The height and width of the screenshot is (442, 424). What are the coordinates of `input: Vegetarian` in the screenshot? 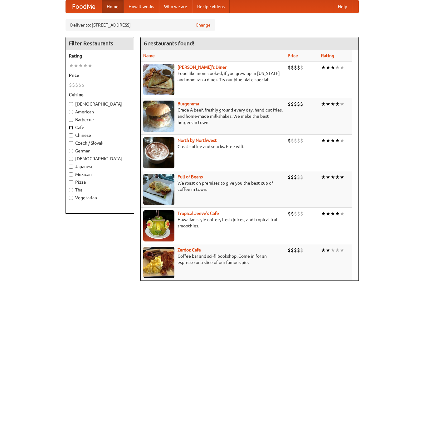 It's located at (71, 198).